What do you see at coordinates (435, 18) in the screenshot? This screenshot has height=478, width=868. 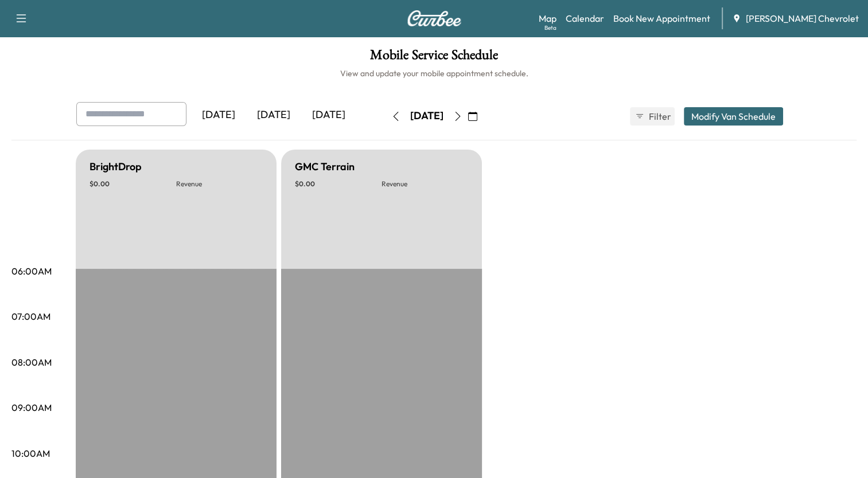 I see `img: Curbee Logo` at bounding box center [435, 18].